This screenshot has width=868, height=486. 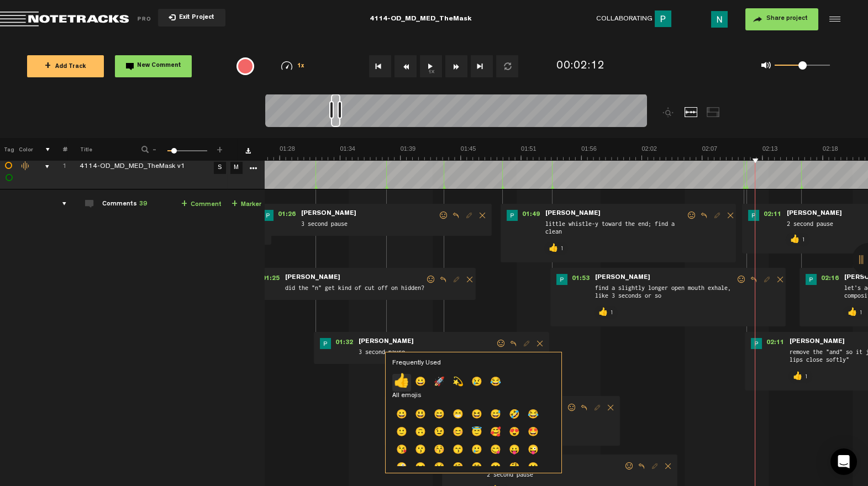 What do you see at coordinates (151, 168) in the screenshot?
I see `div: Click to edit the title` at bounding box center [151, 168].